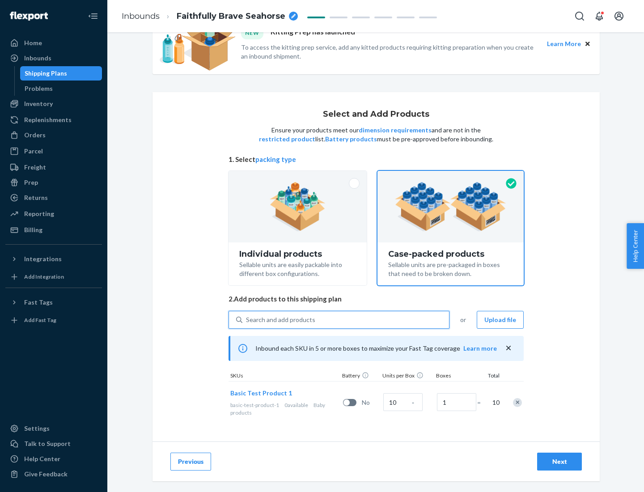 This screenshot has width=644, height=492. Describe the element at coordinates (560, 462) in the screenshot. I see `div: Next` at that location.